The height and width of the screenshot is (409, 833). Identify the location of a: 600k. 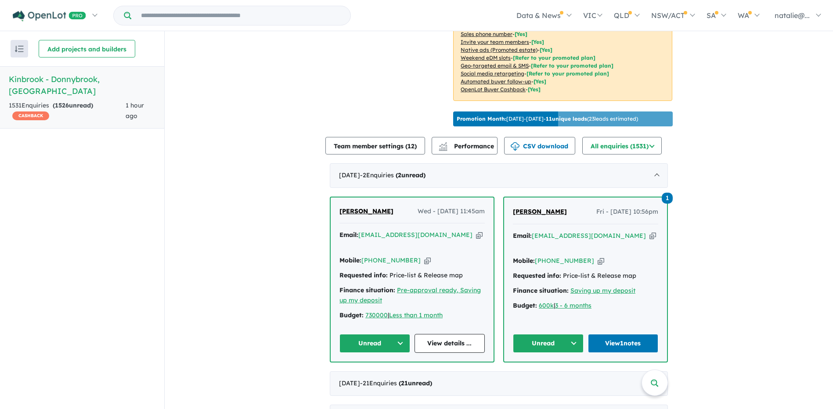
(546, 305).